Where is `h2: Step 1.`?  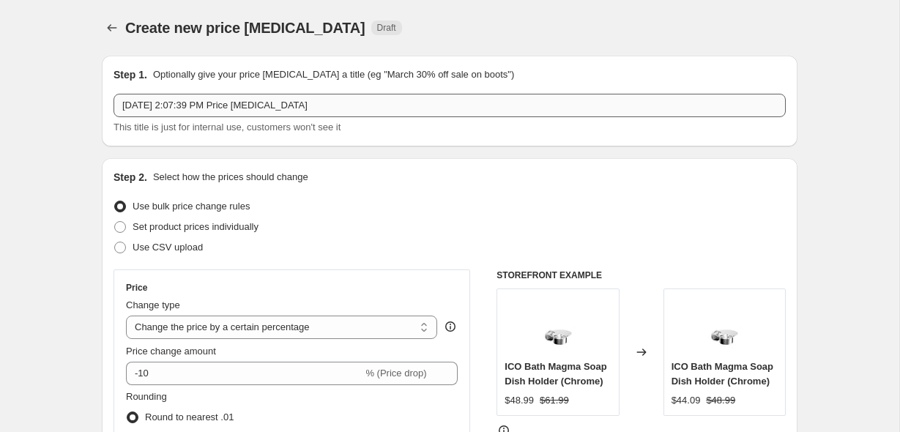 h2: Step 1. is located at coordinates (130, 75).